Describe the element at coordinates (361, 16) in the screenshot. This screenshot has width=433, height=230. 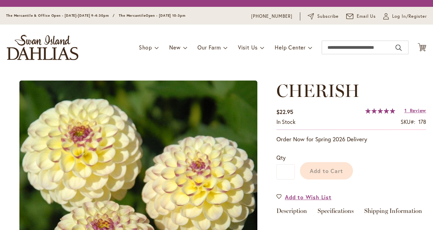
I see `a: Email Us` at that location.